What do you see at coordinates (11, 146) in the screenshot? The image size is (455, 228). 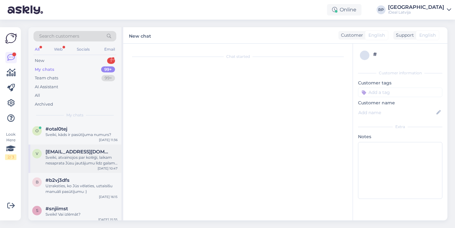 I see `div: Look Here` at bounding box center [11, 146].